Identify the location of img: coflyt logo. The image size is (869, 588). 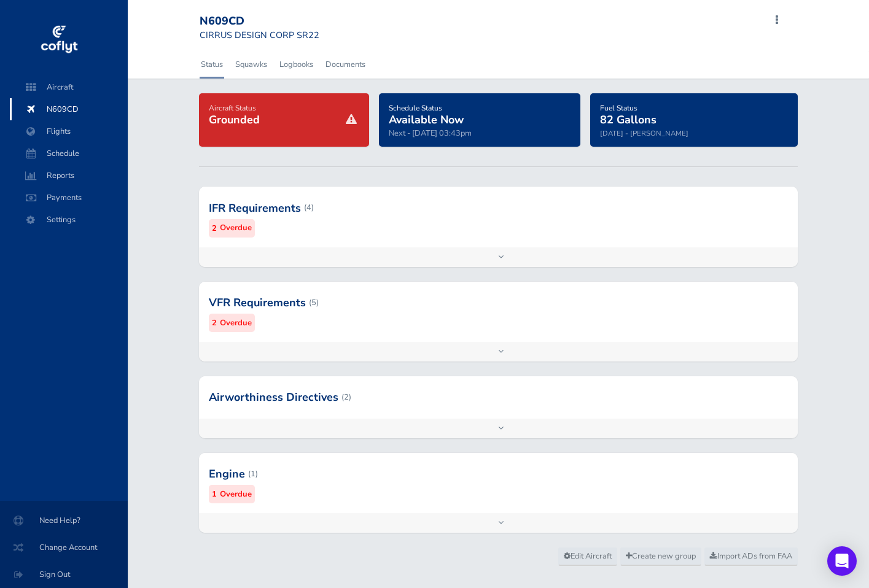
(59, 40).